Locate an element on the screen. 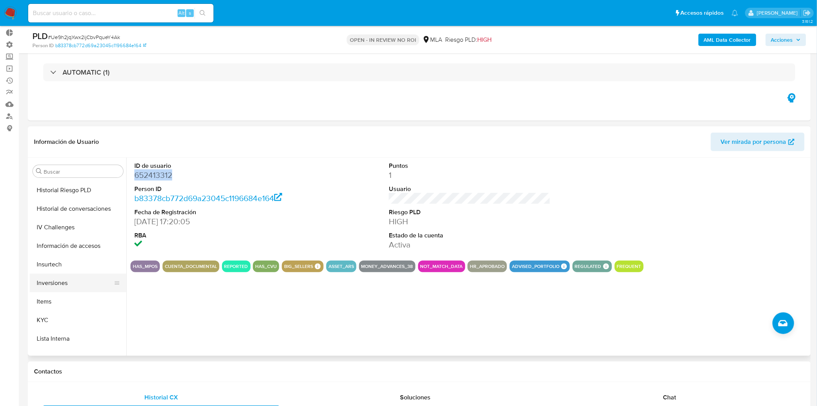 The height and width of the screenshot is (406, 817). input: Buscar usuario o caso... is located at coordinates (121, 13).